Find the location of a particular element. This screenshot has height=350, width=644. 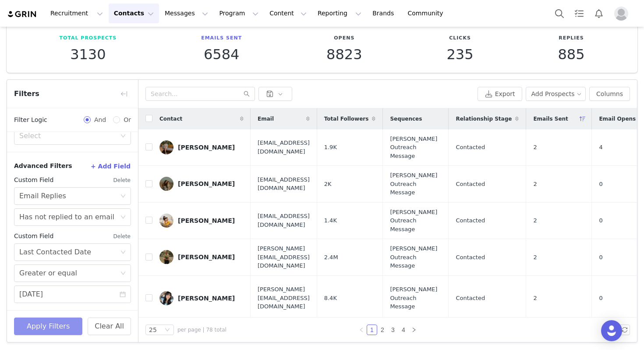

input: Search... is located at coordinates (201, 93).